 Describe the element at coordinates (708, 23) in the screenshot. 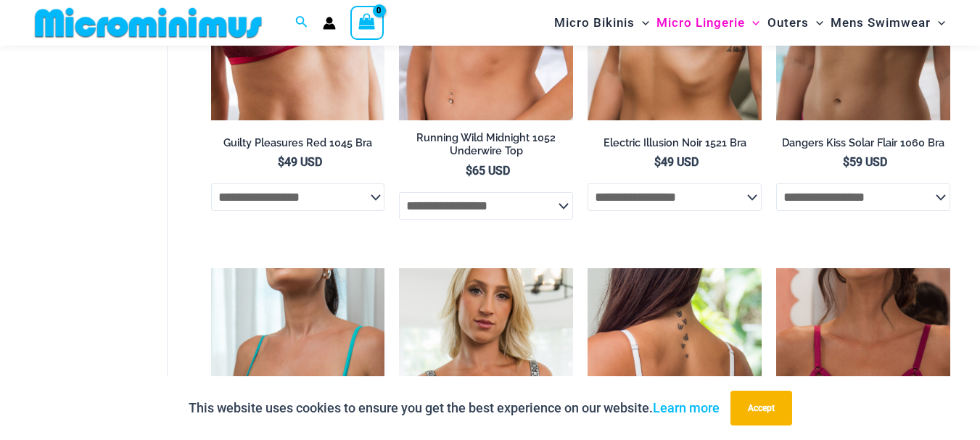

I see `a: Micro LingerieMenu ToggleMenu Toggle` at that location.